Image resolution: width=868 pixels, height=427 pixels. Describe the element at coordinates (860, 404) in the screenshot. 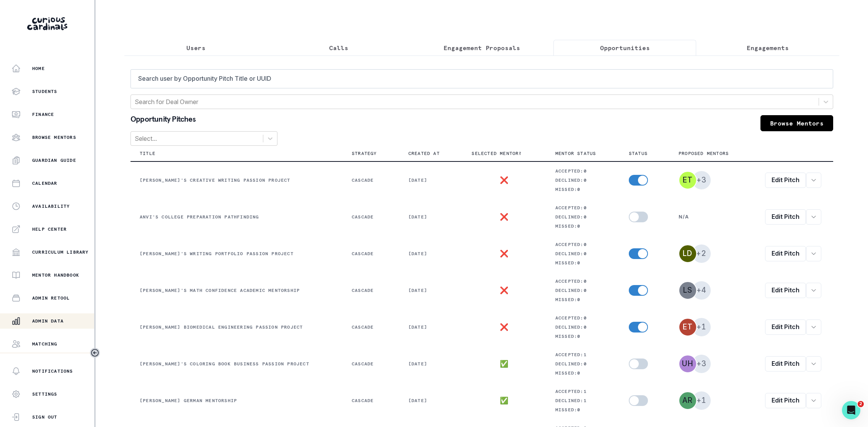

I see `span: 2` at that location.